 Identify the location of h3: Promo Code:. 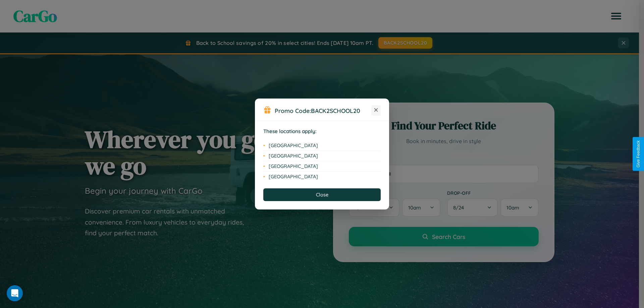
(323, 111).